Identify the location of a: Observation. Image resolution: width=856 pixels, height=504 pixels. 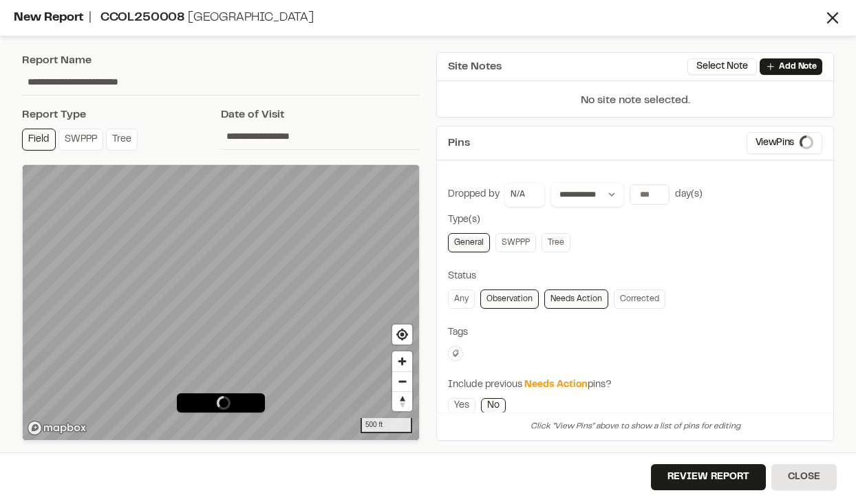
(509, 299).